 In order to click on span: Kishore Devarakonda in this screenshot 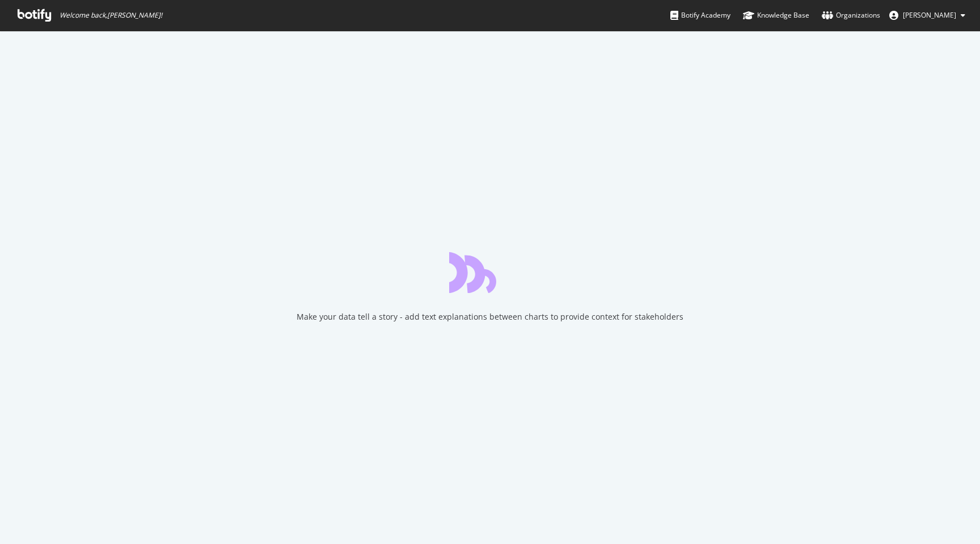, I will do `click(930, 15)`.